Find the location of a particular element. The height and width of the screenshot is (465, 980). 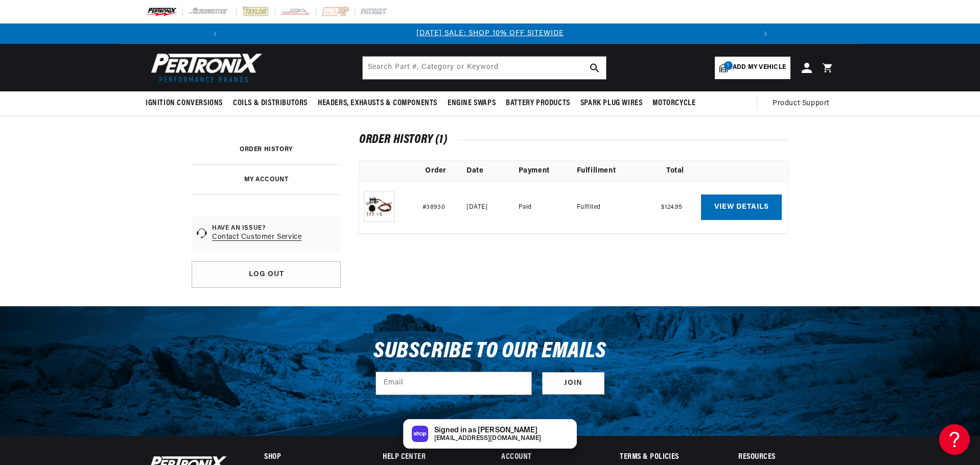

slideshow-component: Translation missing: en.sections.announcements.announcement_bar is located at coordinates (490, 33).